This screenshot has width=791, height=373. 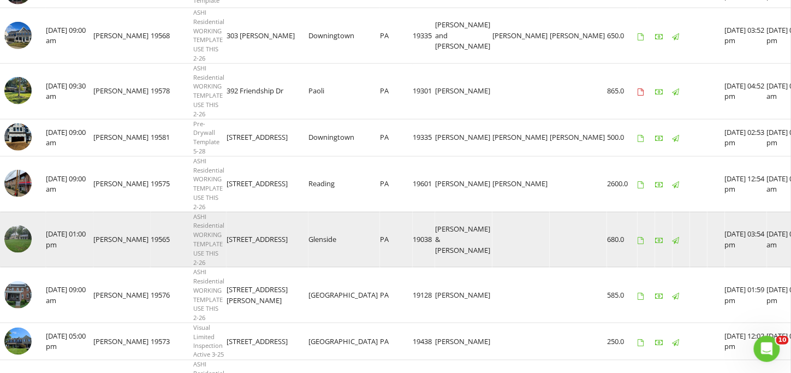 What do you see at coordinates (18, 295) in the screenshot?
I see `img: image_processing2025082194vd17n2.jpeg` at bounding box center [18, 295].